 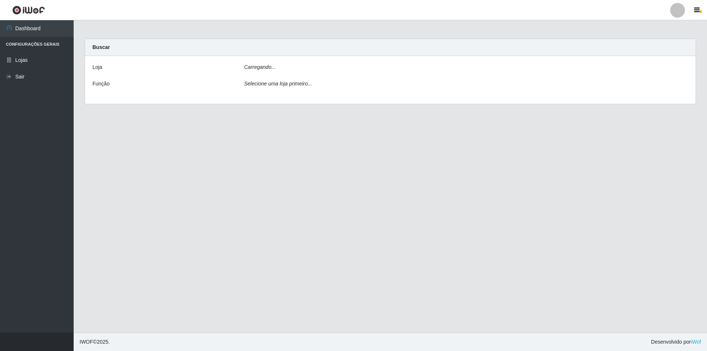 I want to click on strong: Buscar, so click(x=101, y=47).